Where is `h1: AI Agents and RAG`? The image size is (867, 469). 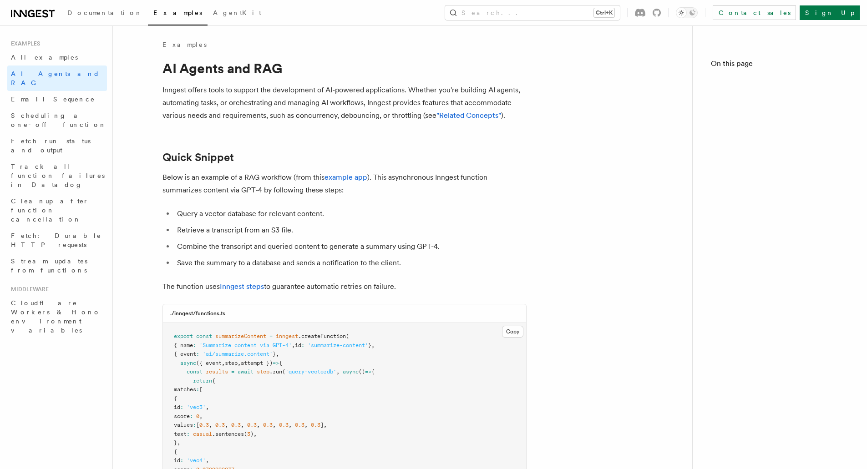
h1: AI Agents and RAG is located at coordinates (345, 68).